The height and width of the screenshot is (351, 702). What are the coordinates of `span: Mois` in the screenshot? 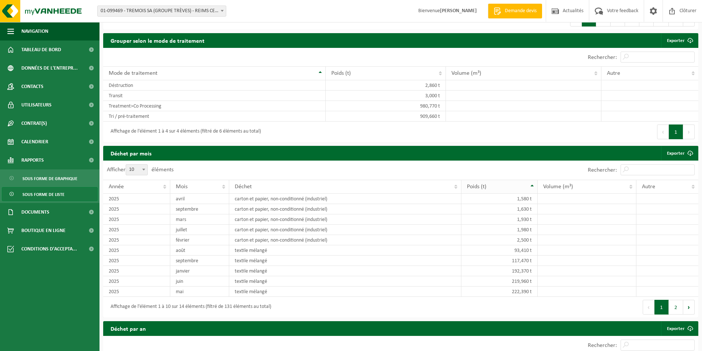 It's located at (182, 187).